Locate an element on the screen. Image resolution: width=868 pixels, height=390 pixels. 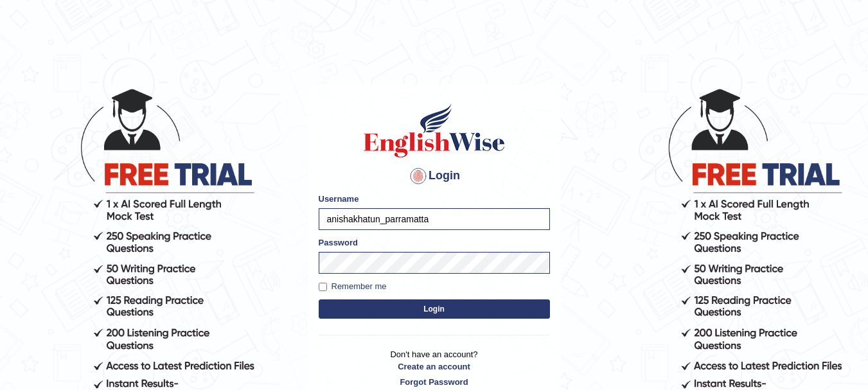
label: Password is located at coordinates (338, 242).